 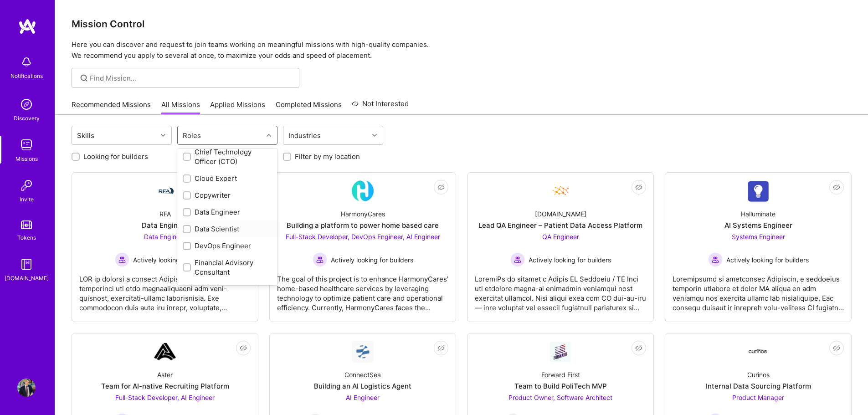 I want to click on span: AI Engineer, so click(x=363, y=397).